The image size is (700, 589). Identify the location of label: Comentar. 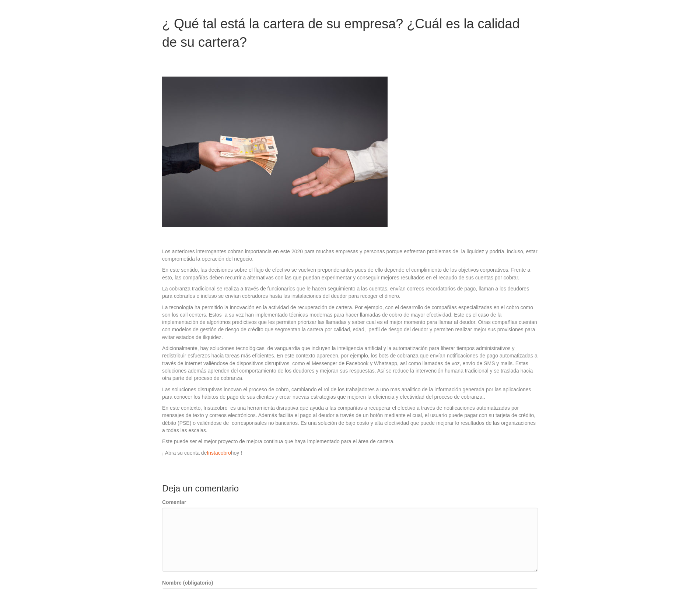
(174, 502).